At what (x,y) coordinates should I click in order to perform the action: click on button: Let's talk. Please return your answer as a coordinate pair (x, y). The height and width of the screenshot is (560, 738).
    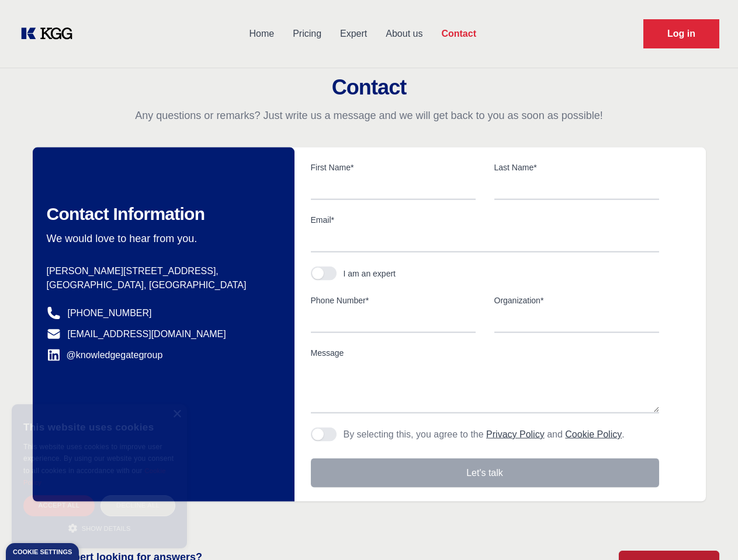
    Looking at the image, I should click on (485, 474).